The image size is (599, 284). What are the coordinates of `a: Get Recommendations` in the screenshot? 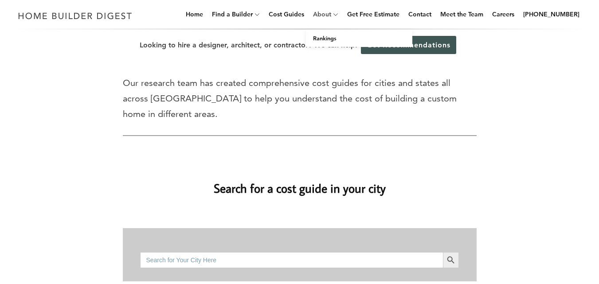 It's located at (408, 45).